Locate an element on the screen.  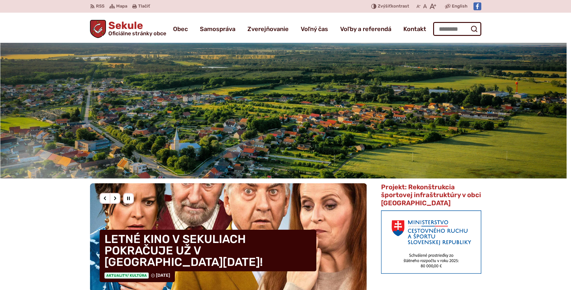
a: Samospráva is located at coordinates (218, 29).